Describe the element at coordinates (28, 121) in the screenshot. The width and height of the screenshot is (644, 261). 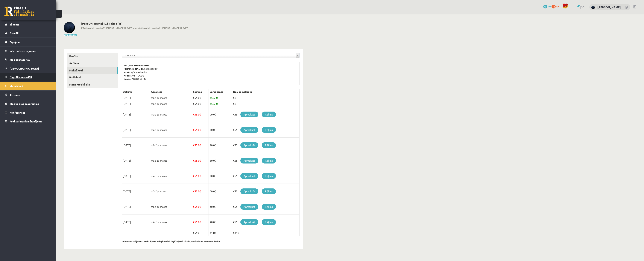
I see `a: Proktoringa izmēģinājums` at that location.